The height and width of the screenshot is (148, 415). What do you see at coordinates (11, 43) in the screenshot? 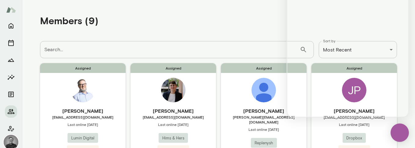
I see `button: Sessions` at bounding box center [11, 43].